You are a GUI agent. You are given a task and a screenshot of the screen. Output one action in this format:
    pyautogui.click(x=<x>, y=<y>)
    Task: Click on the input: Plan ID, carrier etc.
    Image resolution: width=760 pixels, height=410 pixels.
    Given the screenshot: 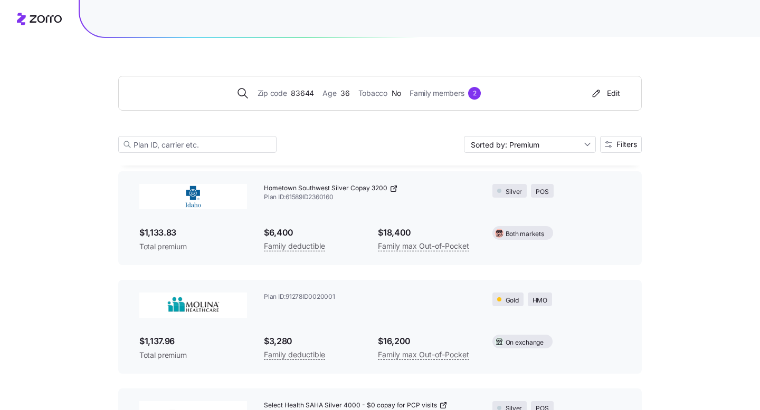 What is the action you would take?
    pyautogui.click(x=197, y=145)
    